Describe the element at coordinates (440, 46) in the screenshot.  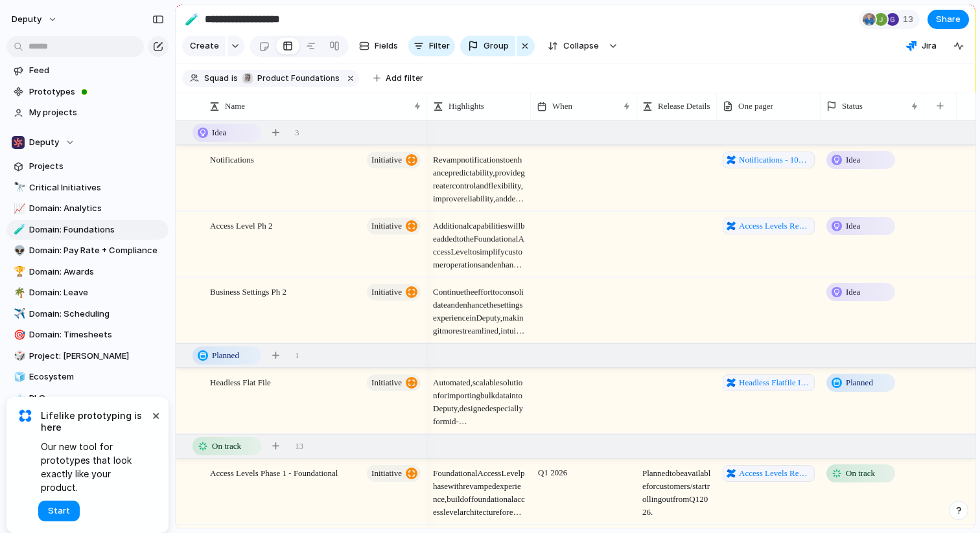
I see `span: Filter` at that location.